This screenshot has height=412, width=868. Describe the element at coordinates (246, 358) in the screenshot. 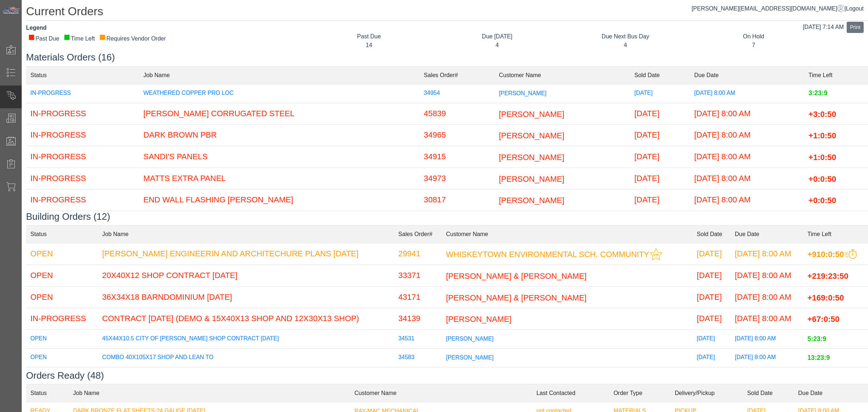

I see `td: COMBO 40X105X17 SHOP AND LEAN TO` at that location.